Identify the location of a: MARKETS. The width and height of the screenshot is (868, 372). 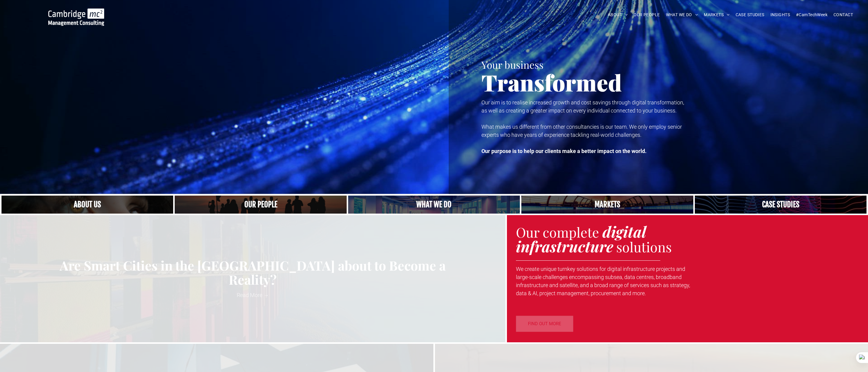
(716, 15).